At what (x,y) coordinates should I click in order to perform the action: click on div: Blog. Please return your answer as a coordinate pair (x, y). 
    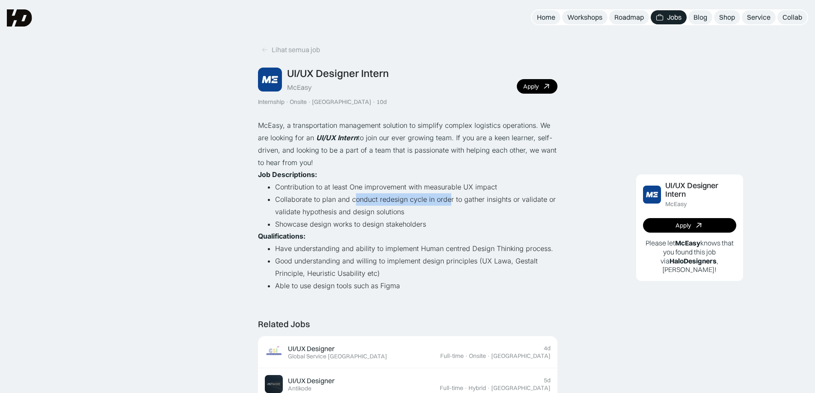
    Looking at the image, I should click on (701, 17).